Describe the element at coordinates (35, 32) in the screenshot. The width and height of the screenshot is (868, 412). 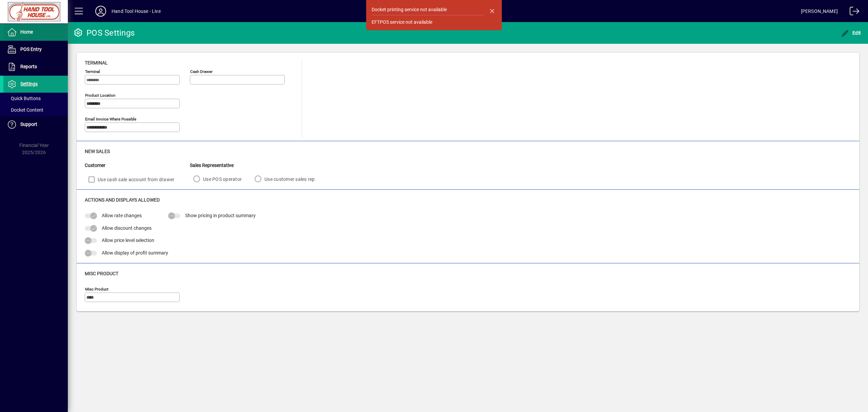
I see `a: Home` at that location.